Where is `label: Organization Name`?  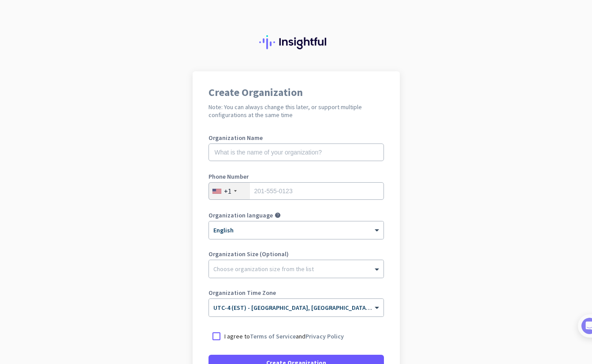 label: Organization Name is located at coordinates (296, 138).